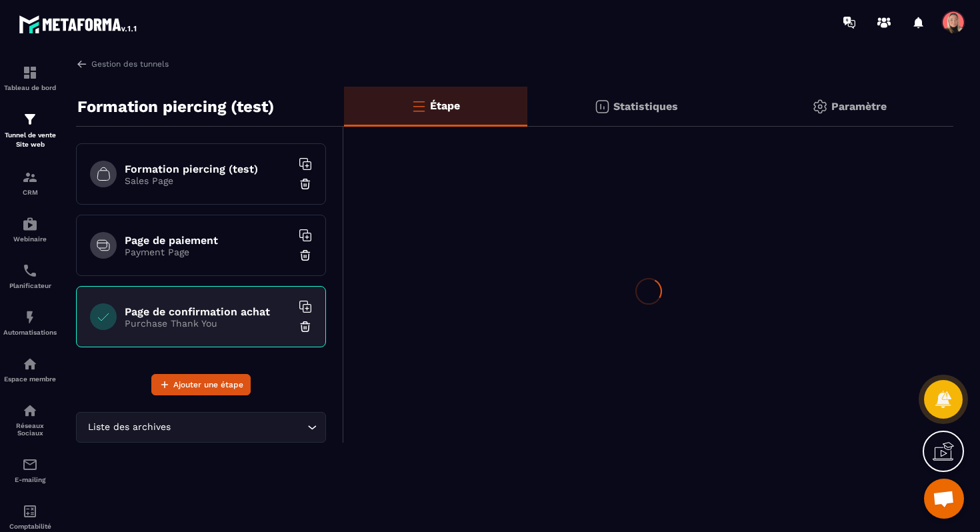 The width and height of the screenshot is (980, 532). I want to click on a: automationsautomationsAutomatisations, so click(30, 323).